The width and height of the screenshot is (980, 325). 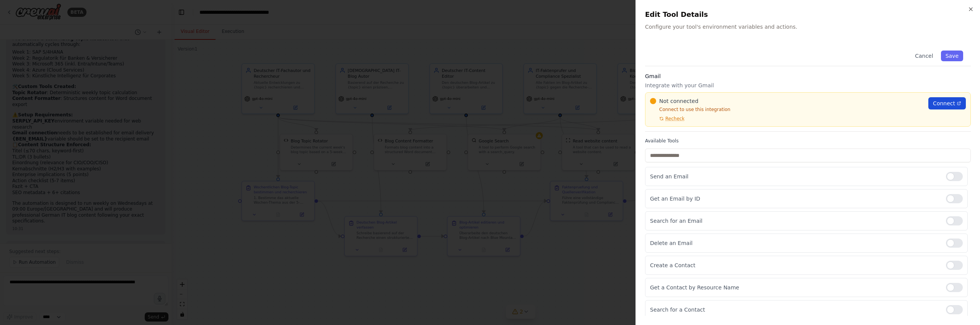 I want to click on p: Get an Email by ID, so click(x=795, y=198).